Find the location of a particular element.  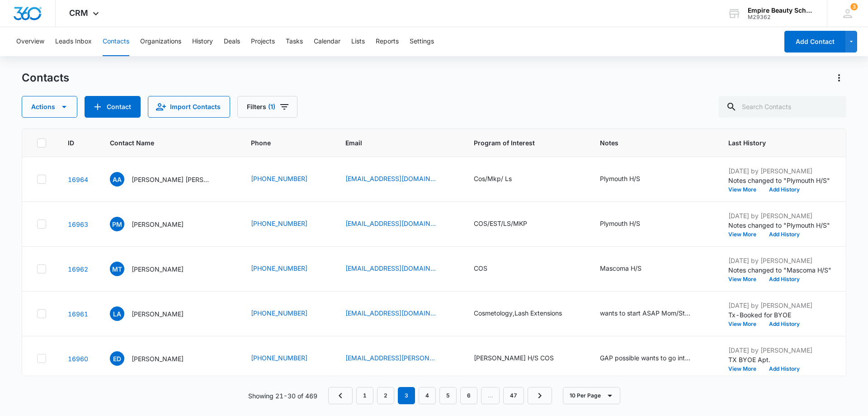

button: Deals is located at coordinates (232, 42).